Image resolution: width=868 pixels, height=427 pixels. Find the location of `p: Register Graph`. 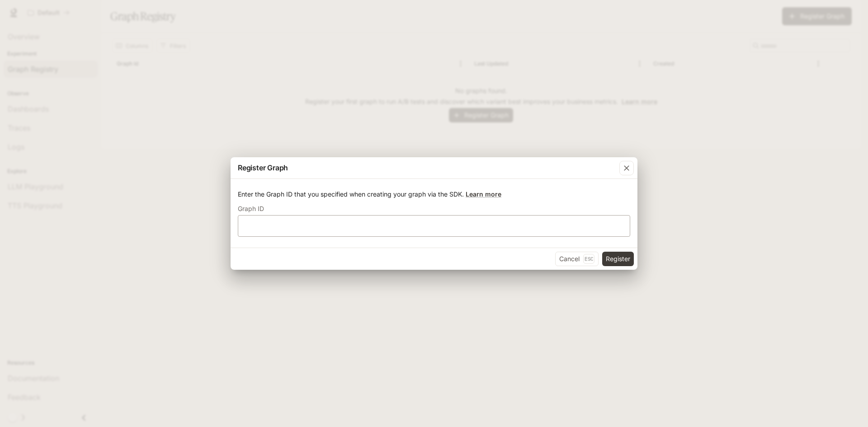

p: Register Graph is located at coordinates (263, 168).